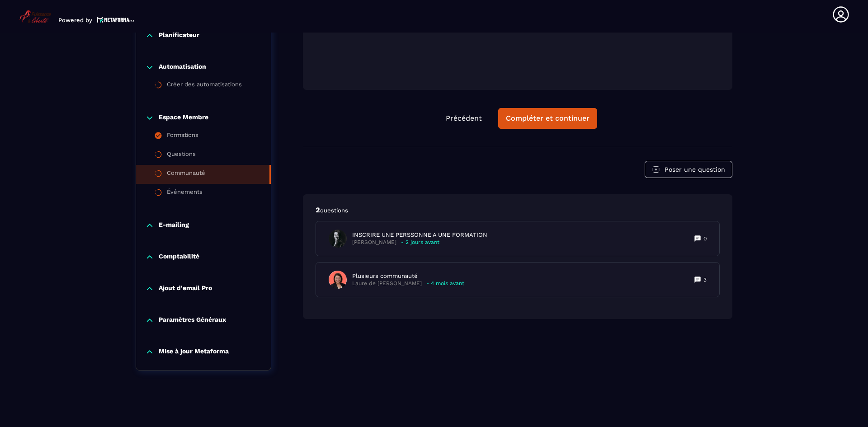  Describe the element at coordinates (184, 193) in the screenshot. I see `div: Événements` at that location.